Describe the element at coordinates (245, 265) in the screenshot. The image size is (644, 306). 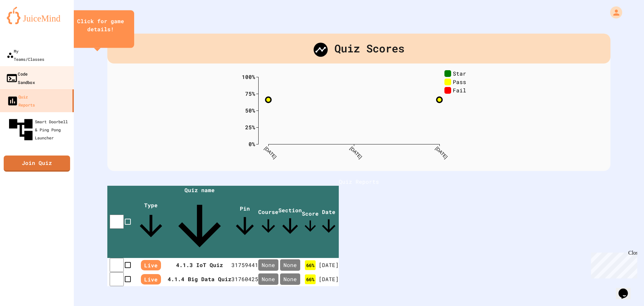
I see `td: 31759441` at that location.